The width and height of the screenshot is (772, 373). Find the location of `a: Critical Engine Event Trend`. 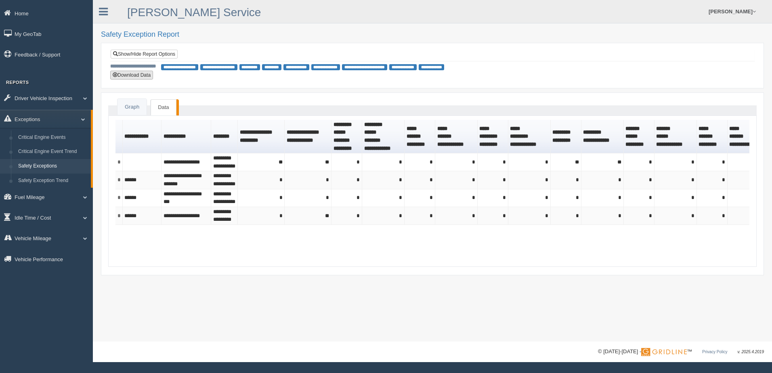

a: Critical Engine Event Trend is located at coordinates (52, 152).